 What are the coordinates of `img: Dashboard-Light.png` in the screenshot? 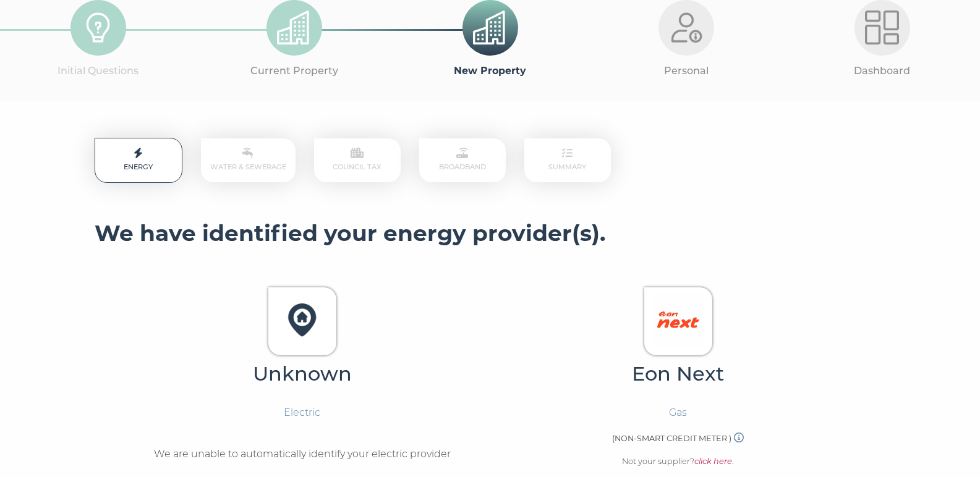 It's located at (881, 27).